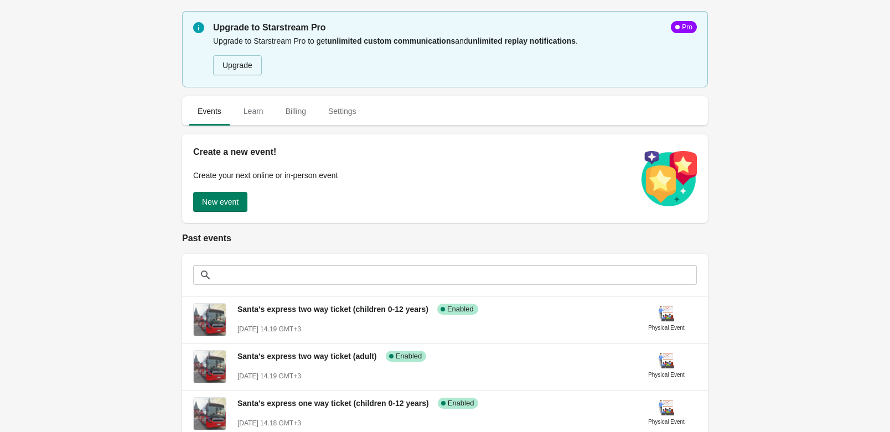 This screenshot has width=890, height=432. Describe the element at coordinates (333, 309) in the screenshot. I see `span: Santa's express two way ticket (children 0-12 years)` at that location.